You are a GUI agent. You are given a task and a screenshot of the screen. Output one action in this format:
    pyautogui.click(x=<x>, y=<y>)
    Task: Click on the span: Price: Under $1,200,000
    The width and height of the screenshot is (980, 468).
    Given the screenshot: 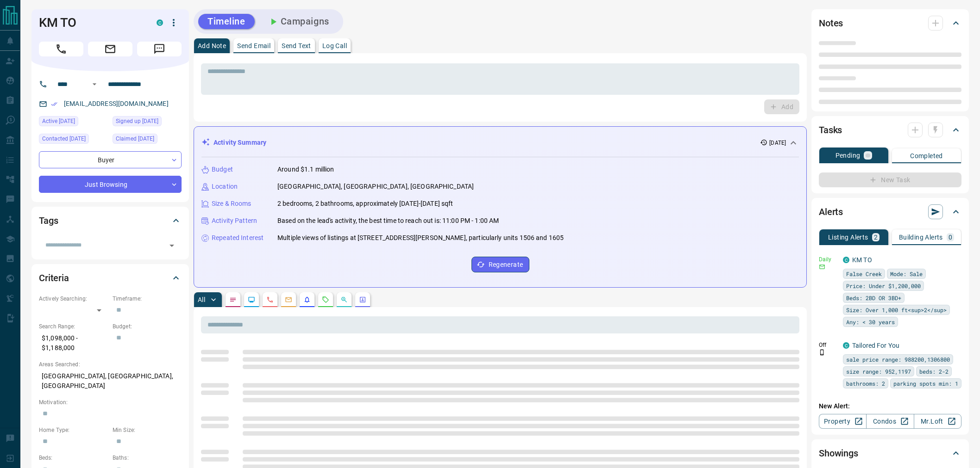 What is the action you would take?
    pyautogui.click(x=883, y=286)
    